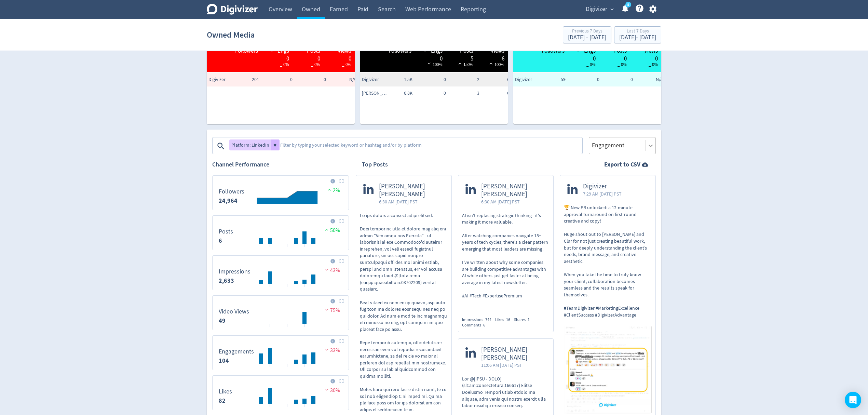 The height and width of the screenshot is (415, 868). What do you see at coordinates (505, 320) in the screenshot?
I see `div: Likes` at bounding box center [505, 320].